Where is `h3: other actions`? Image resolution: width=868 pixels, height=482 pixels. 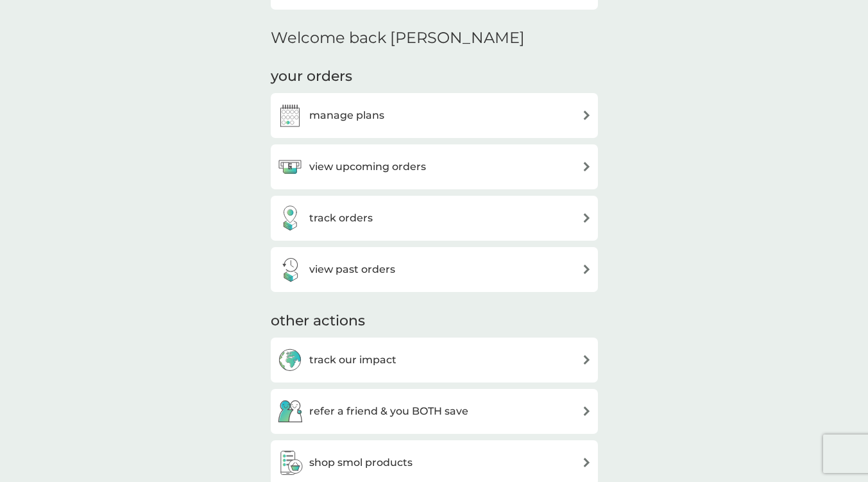 h3: other actions is located at coordinates (317, 321).